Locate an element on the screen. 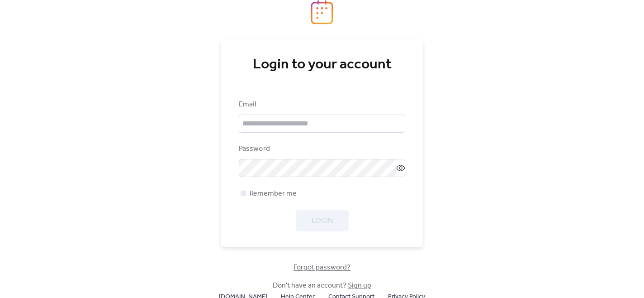  div: Email is located at coordinates (321, 105).